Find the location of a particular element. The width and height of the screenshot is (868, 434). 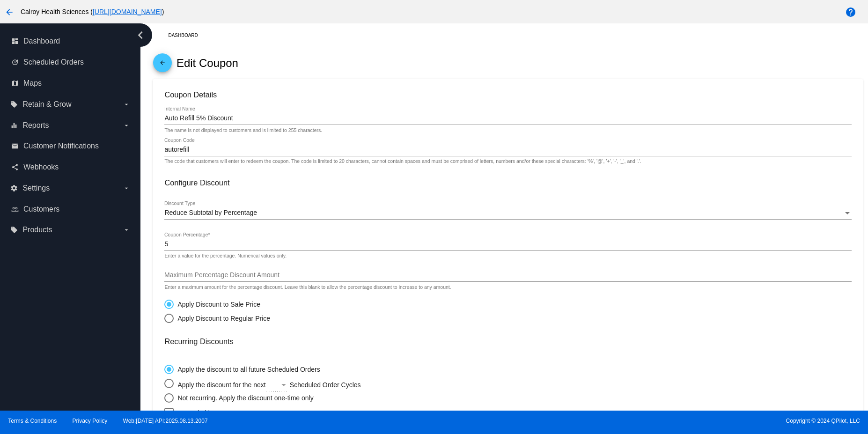

div: Apply the discount for the next Scheduled Order Cycles is located at coordinates (298, 384).